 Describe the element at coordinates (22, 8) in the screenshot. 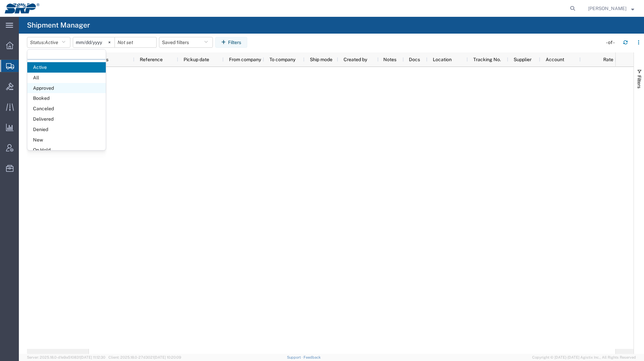

I see `img: logo` at that location.